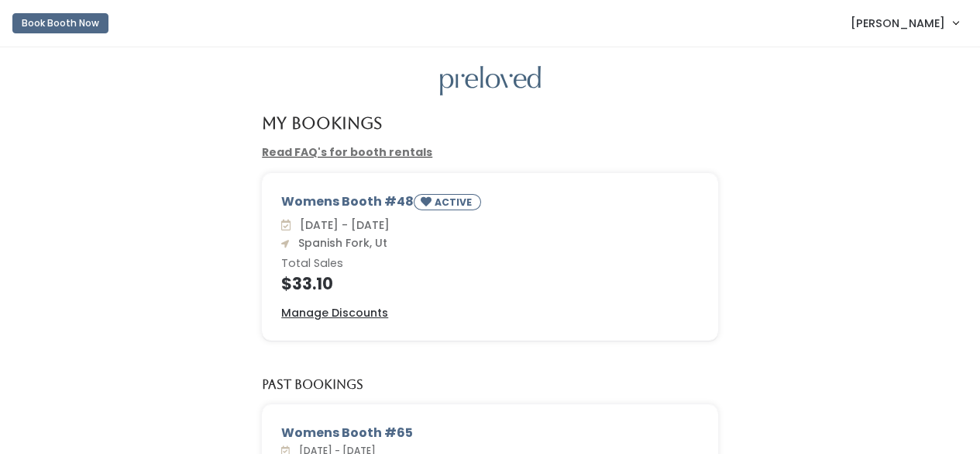 This screenshot has width=980, height=454. I want to click on button: Book Booth Now, so click(60, 23).